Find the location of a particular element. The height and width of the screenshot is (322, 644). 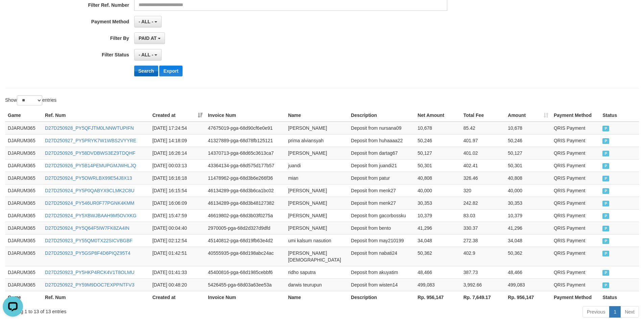

td: 41,296 is located at coordinates (437, 228).